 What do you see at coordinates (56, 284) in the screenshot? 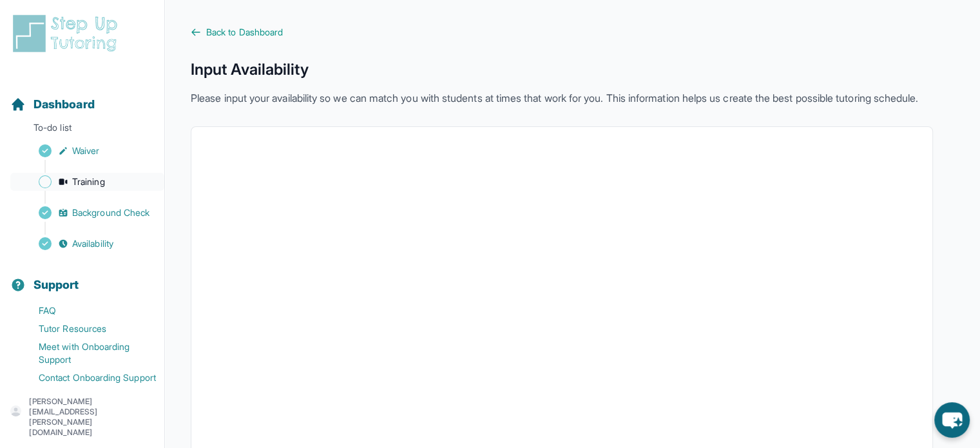
I see `span: Support` at bounding box center [56, 284].